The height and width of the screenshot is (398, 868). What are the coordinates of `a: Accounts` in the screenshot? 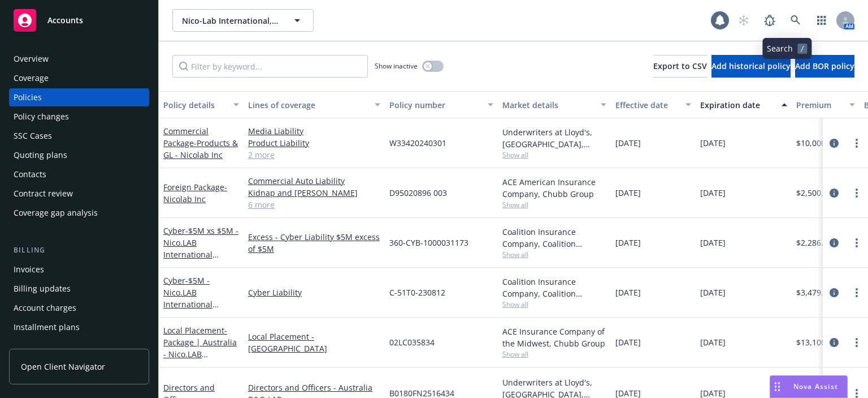 It's located at (79, 21).